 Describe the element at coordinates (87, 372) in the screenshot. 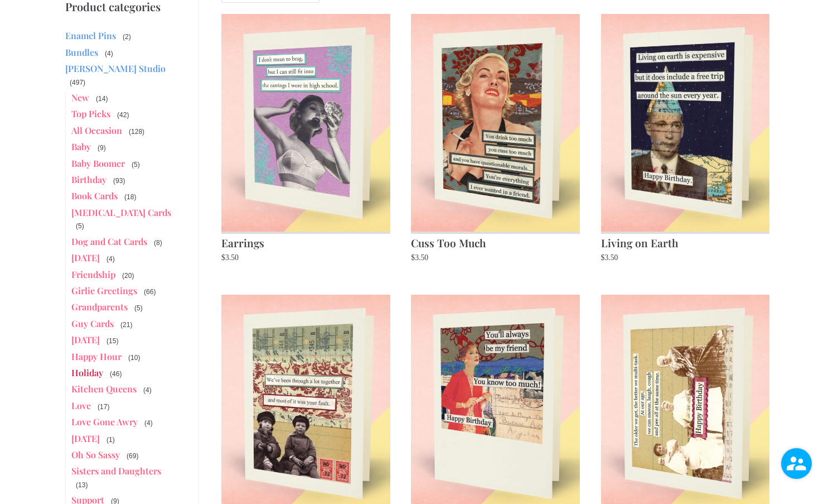

I see `a: Holiday` at that location.